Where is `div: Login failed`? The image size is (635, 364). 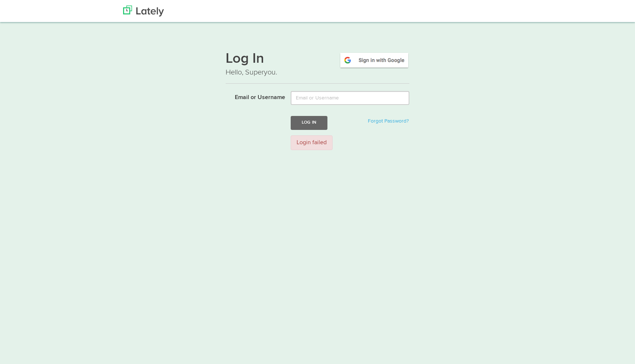 div: Login failed is located at coordinates (312, 143).